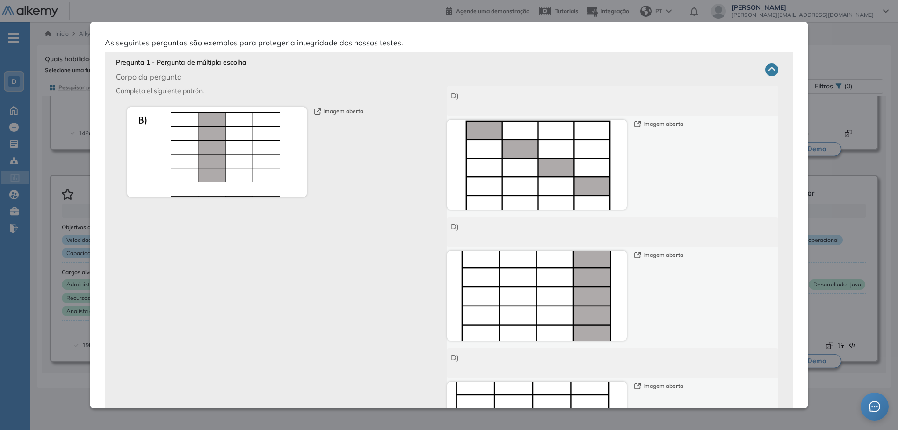 The height and width of the screenshot is (430, 898). I want to click on img: 93f06eb2-71ca-4496-94a2-fe68f64f0172, so click(537, 165).